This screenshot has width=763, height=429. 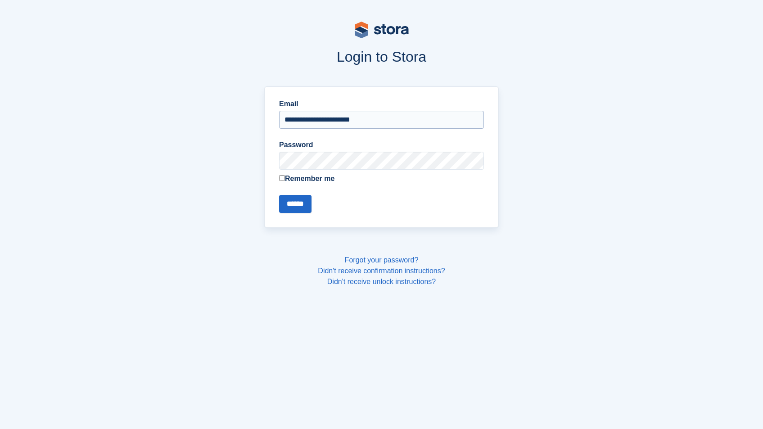 What do you see at coordinates (282, 178) in the screenshot?
I see `input: Remember me` at bounding box center [282, 178].